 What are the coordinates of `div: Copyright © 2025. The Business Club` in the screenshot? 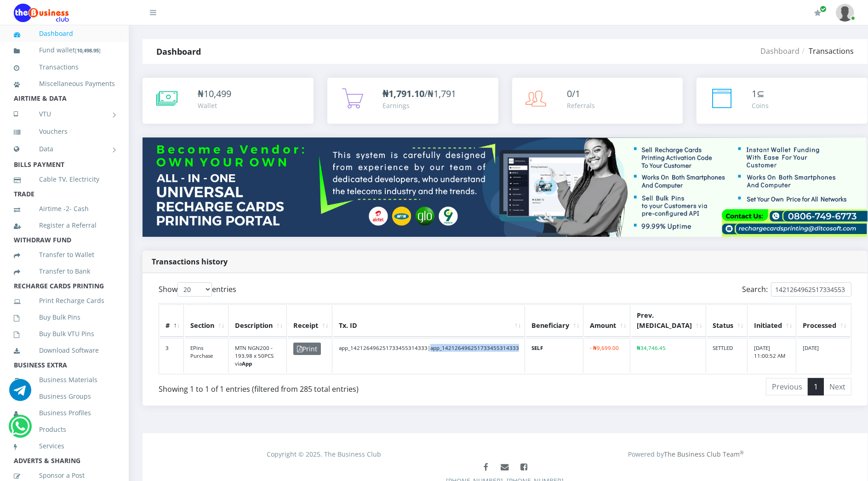 It's located at (324, 454).